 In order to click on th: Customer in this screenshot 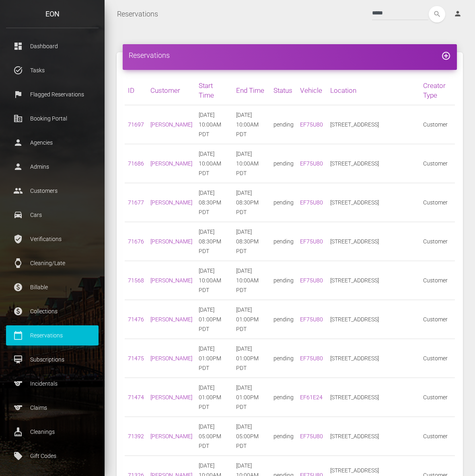, I will do `click(171, 90)`.